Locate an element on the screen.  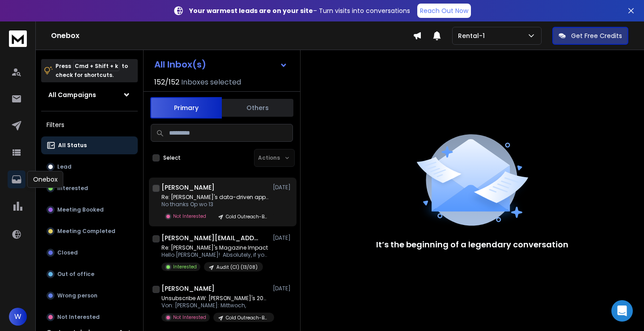
p: Audit (C1) (13/08) is located at coordinates (237, 267).